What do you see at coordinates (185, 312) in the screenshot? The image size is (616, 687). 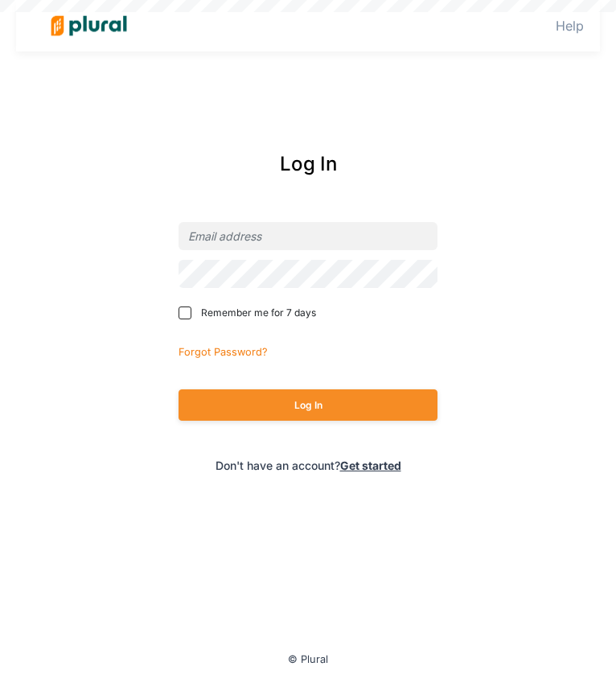 I see `input: Remember me for 7 days` at bounding box center [185, 312].